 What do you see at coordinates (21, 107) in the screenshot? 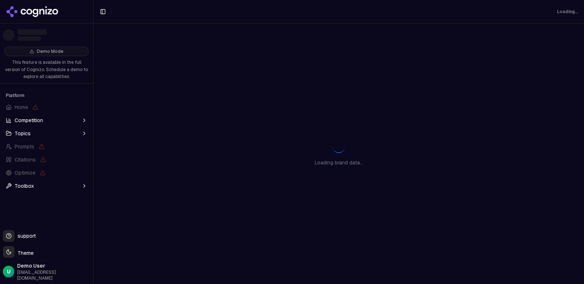
I see `span: Home` at bounding box center [21, 107].